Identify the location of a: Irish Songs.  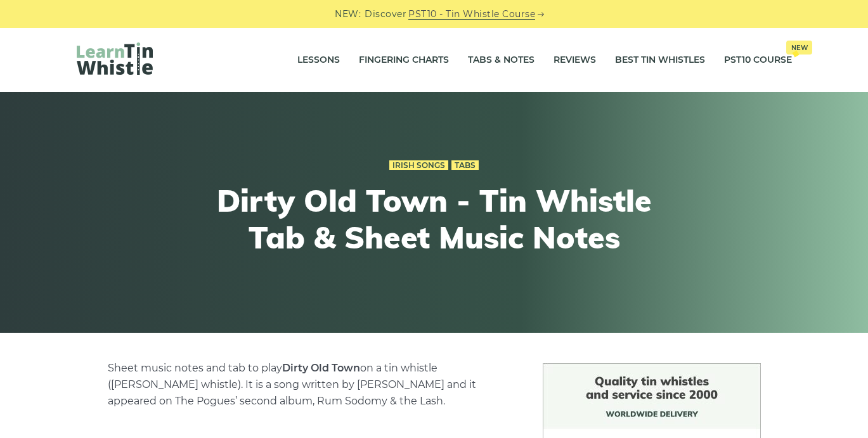
(418, 166).